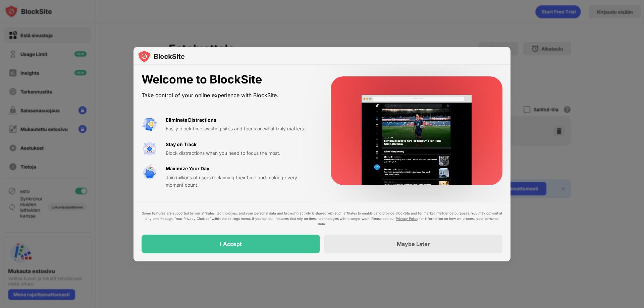 This screenshot has height=308, width=644. What do you see at coordinates (191, 120) in the screenshot?
I see `div: Eliminate Distractions` at bounding box center [191, 120].